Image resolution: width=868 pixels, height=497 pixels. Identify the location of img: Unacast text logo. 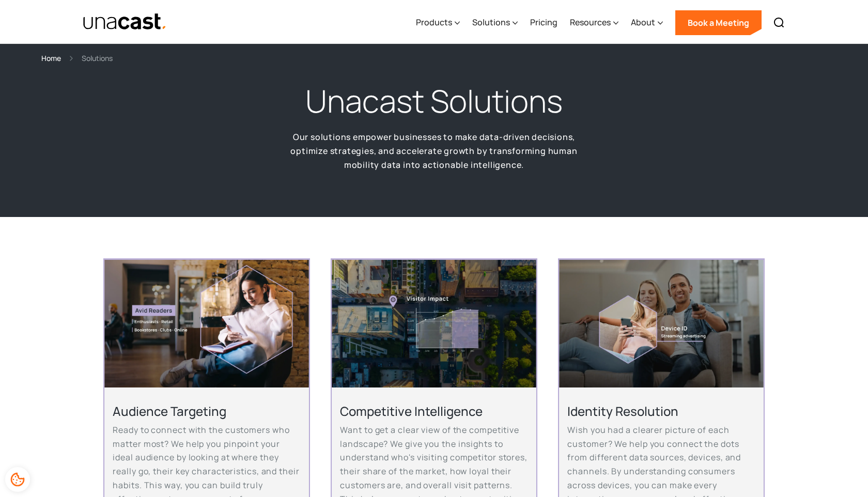
(125, 22).